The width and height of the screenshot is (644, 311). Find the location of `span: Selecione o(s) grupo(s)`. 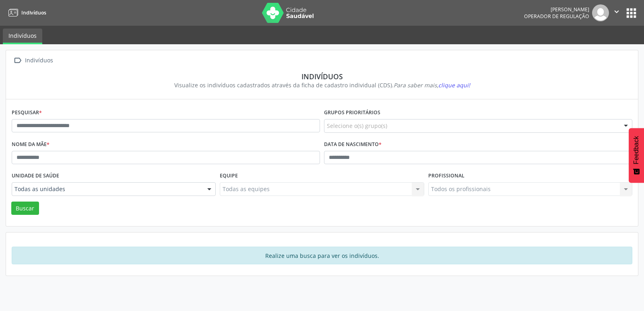

span: Selecione o(s) grupo(s) is located at coordinates (357, 126).